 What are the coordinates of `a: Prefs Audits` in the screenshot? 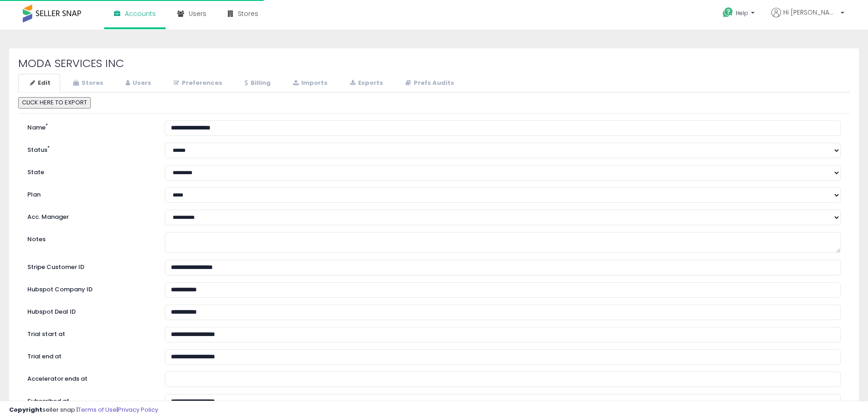 It's located at (429, 83).